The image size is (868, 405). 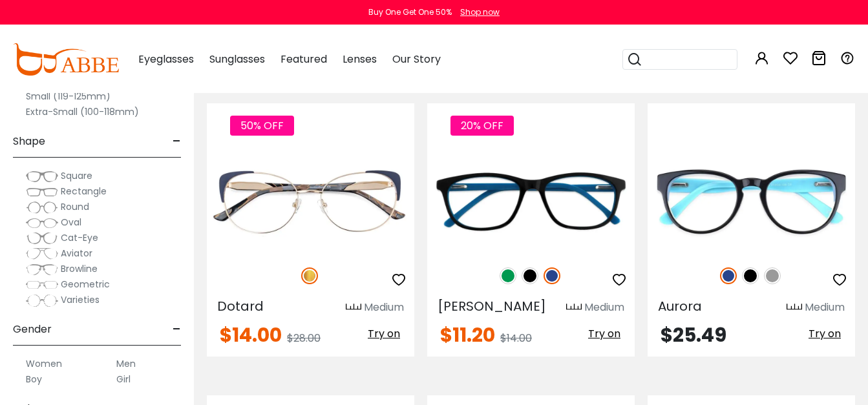 What do you see at coordinates (751, 201) in the screenshot?
I see `a: Blue Aurora - Acetate ,Universal Bridge Fit` at bounding box center [751, 201].